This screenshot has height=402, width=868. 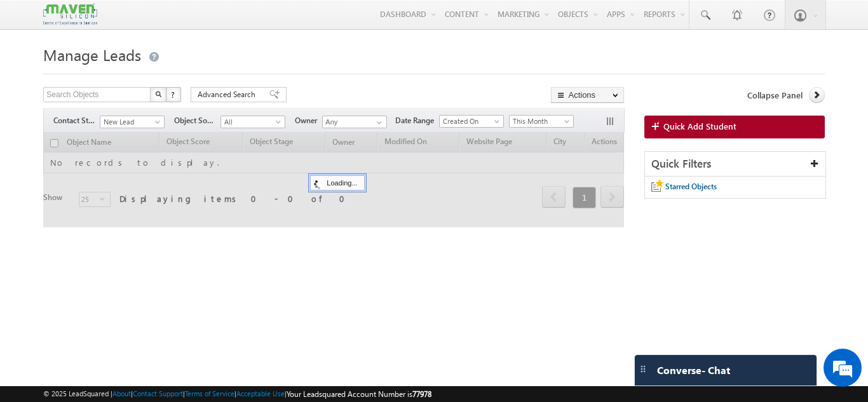 What do you see at coordinates (734, 164) in the screenshot?
I see `div: Quick Filters` at bounding box center [734, 164].